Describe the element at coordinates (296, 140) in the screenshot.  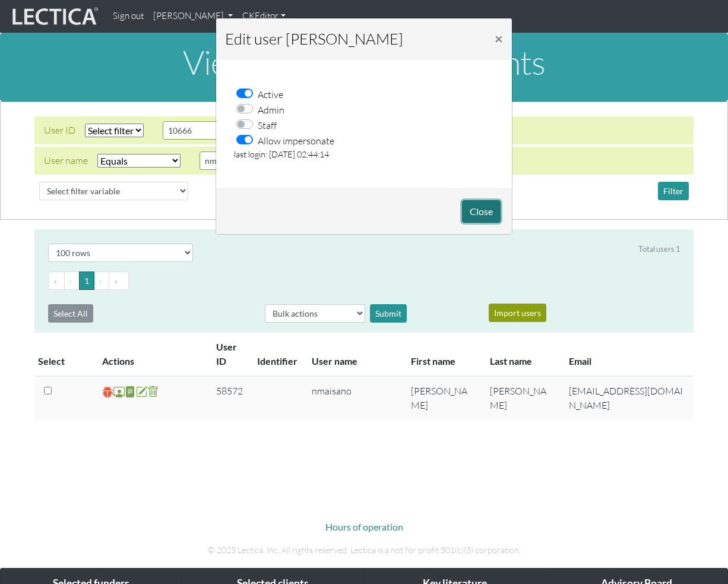
I see `label: Allow impersonate` at that location.